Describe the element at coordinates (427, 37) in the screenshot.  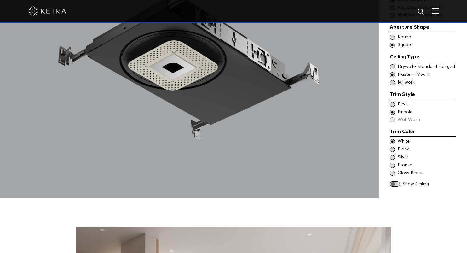
I see `span: Round` at that location.